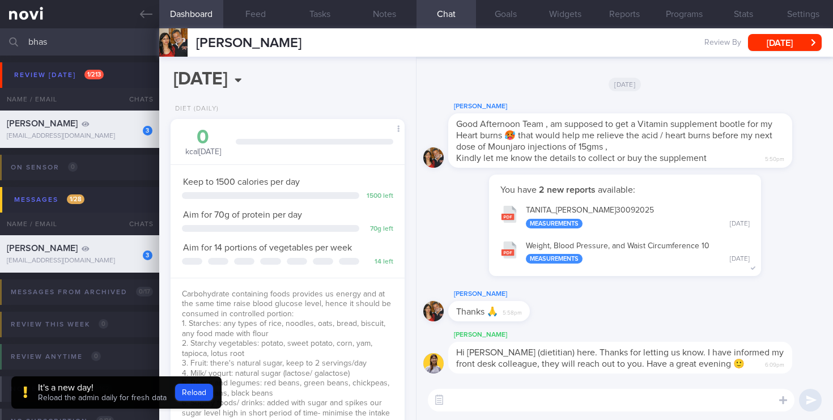 Image resolution: width=833 pixels, height=420 pixels. Describe the element at coordinates (44, 167) in the screenshot. I see `div: On sensor` at that location.